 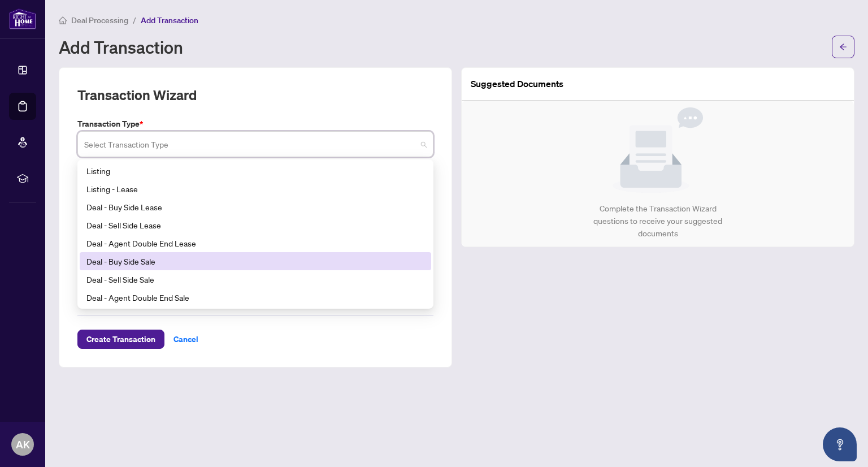 What do you see at coordinates (121, 47) in the screenshot?
I see `h1: Add Transaction` at bounding box center [121, 47].